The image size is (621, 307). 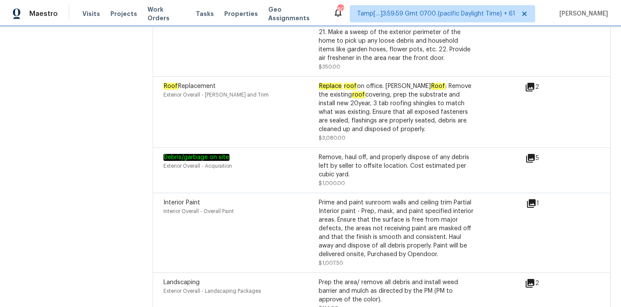 What do you see at coordinates (397, 229) in the screenshot?
I see `div: Prime and paint sunroom walls and ceiling trim Partial Interior paint - Prep, mask, and paint spe...` at bounding box center [397, 229].